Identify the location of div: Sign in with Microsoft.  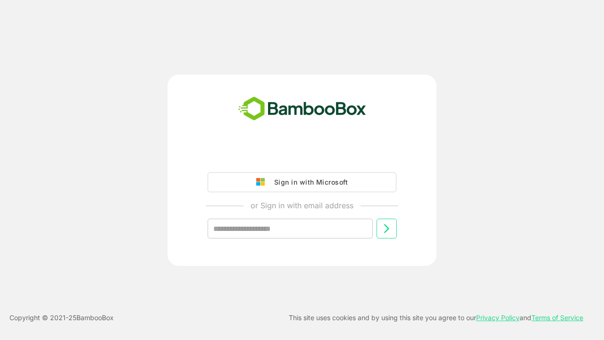
(309, 182).